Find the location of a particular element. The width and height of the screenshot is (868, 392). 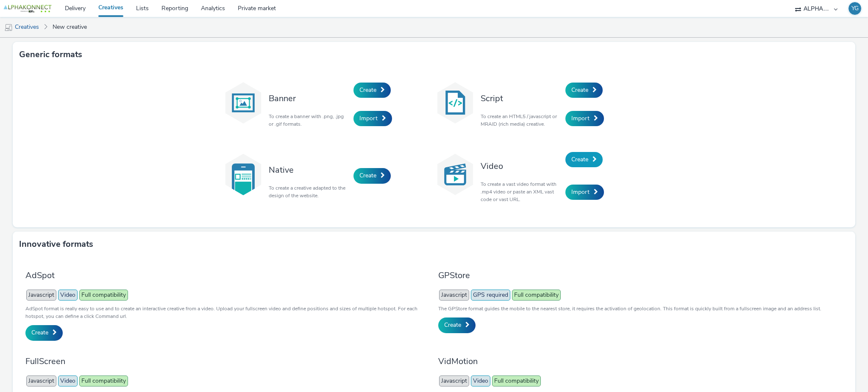

div: YG is located at coordinates (855, 8).